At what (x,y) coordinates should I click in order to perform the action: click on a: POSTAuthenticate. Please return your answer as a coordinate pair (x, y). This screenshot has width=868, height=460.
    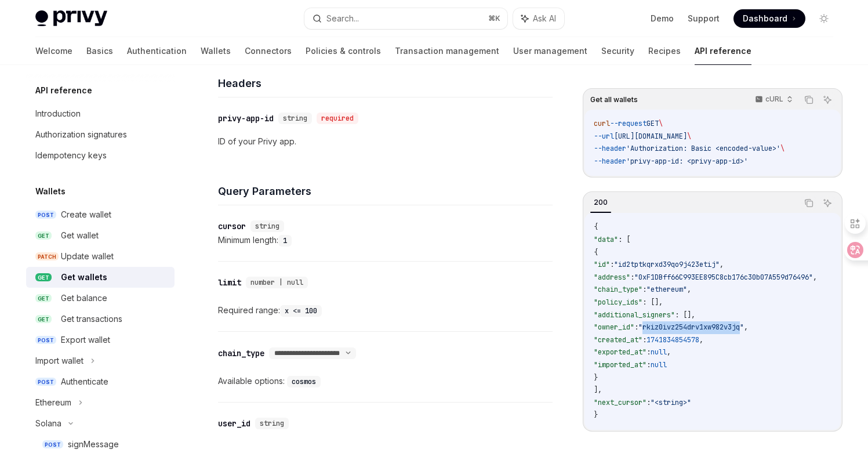
    Looking at the image, I should click on (100, 382).